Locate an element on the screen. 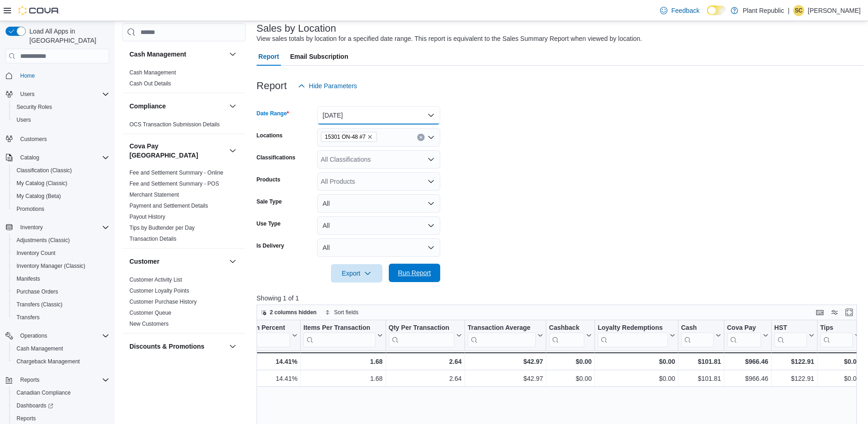  div: $42.97 is located at coordinates (505, 378).